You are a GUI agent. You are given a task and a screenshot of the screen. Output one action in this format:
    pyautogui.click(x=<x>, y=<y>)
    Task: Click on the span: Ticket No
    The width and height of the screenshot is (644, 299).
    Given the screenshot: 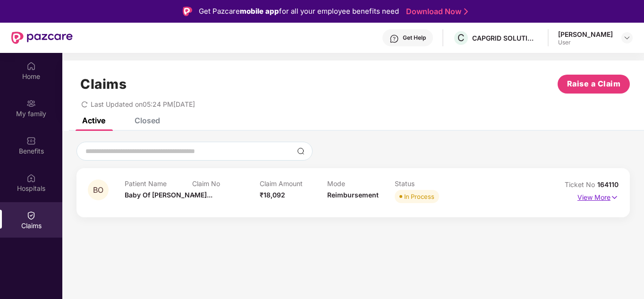 What is the action you would take?
    pyautogui.click(x=581, y=184)
    